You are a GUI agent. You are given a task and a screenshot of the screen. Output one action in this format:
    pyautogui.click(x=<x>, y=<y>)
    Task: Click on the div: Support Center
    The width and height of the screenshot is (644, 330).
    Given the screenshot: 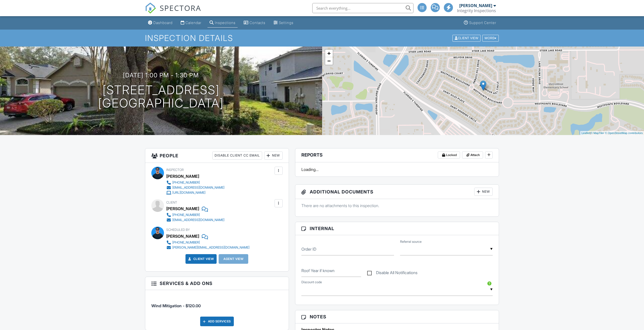 What is the action you would take?
    pyautogui.click(x=483, y=23)
    